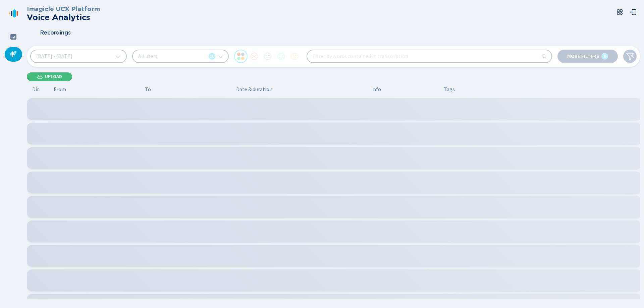 Image resolution: width=644 pixels, height=308 pixels. Describe the element at coordinates (36, 90) in the screenshot. I see `span: Dir` at that location.